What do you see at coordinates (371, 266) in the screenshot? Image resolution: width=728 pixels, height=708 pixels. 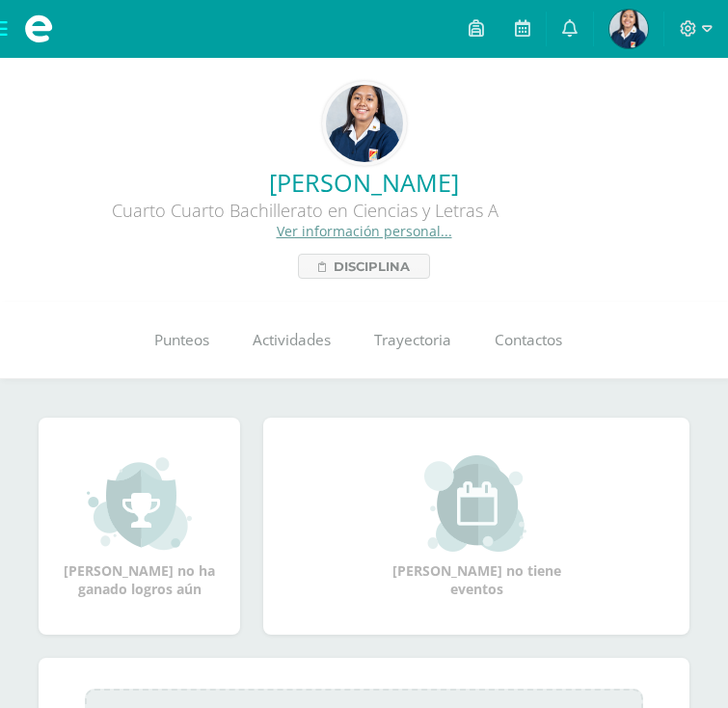 I see `span: Disciplina` at bounding box center [371, 266].